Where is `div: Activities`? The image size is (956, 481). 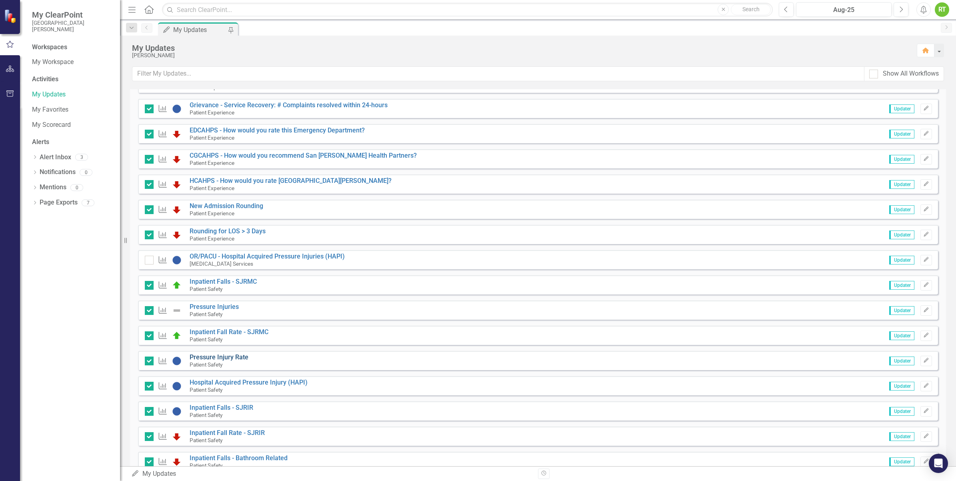
div: Activities is located at coordinates (72, 79).